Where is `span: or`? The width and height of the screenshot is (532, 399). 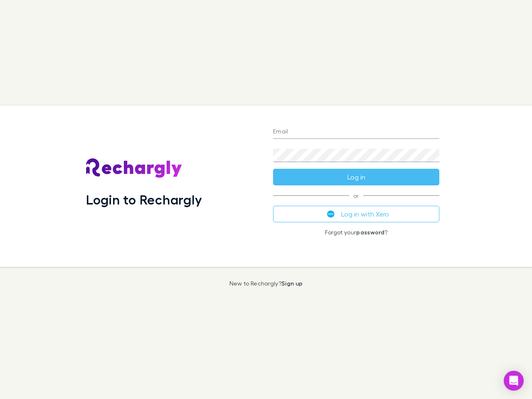
span: or is located at coordinates (356, 195).